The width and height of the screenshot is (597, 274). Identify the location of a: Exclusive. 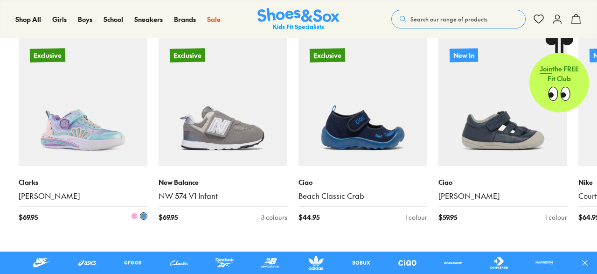
(83, 102).